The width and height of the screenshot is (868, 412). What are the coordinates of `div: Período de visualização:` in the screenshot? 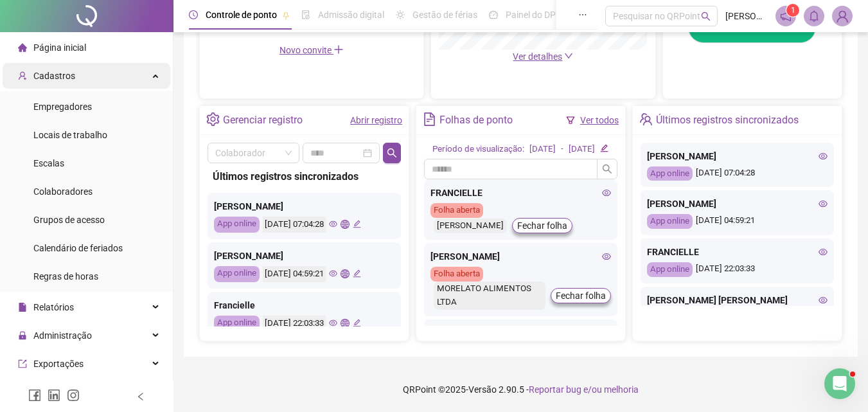 It's located at (478, 149).